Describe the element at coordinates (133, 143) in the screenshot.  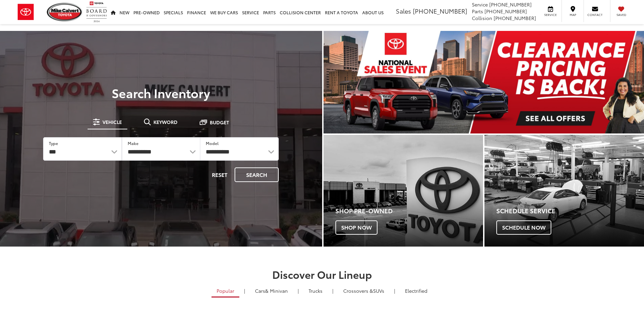
I see `label: Make` at that location.